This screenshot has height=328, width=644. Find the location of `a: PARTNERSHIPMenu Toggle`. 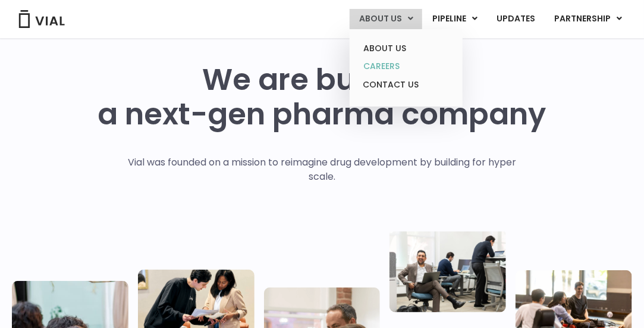

a: PARTNERSHIPMenu Toggle is located at coordinates (588, 19).